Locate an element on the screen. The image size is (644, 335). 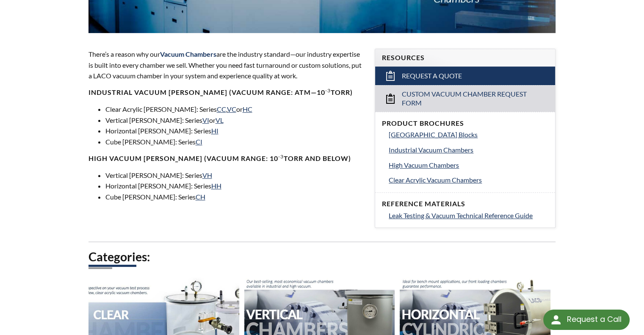
a: VI is located at coordinates (206, 120).